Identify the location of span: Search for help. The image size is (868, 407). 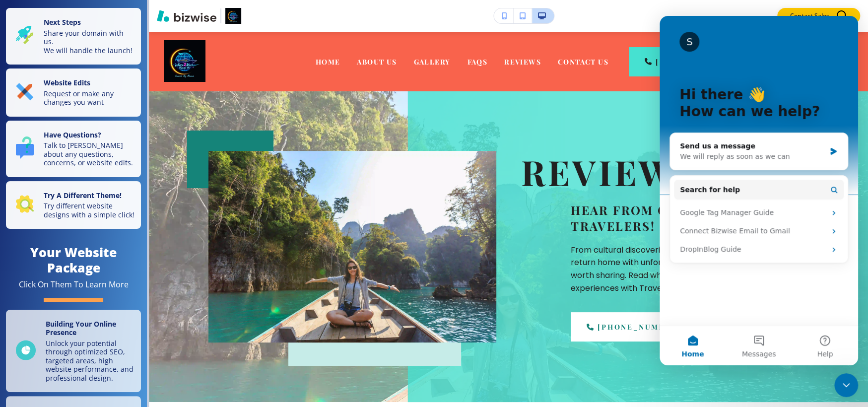
(50, 174).